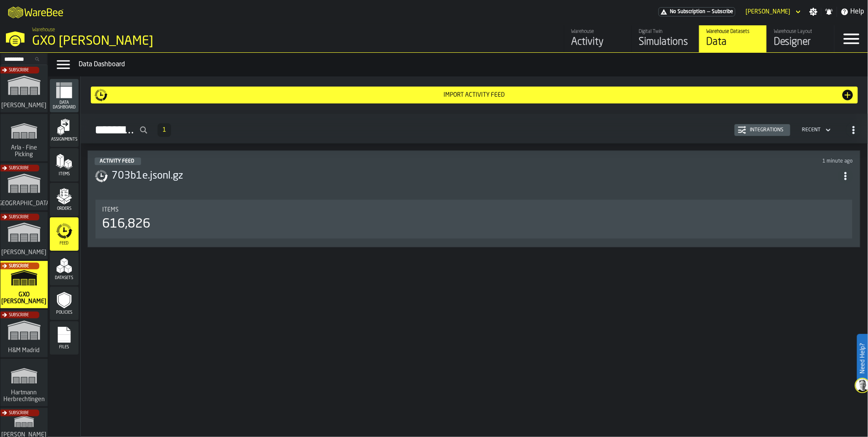 This screenshot has height=437, width=868. What do you see at coordinates (64, 243) in the screenshot?
I see `span: Feed` at bounding box center [64, 243].